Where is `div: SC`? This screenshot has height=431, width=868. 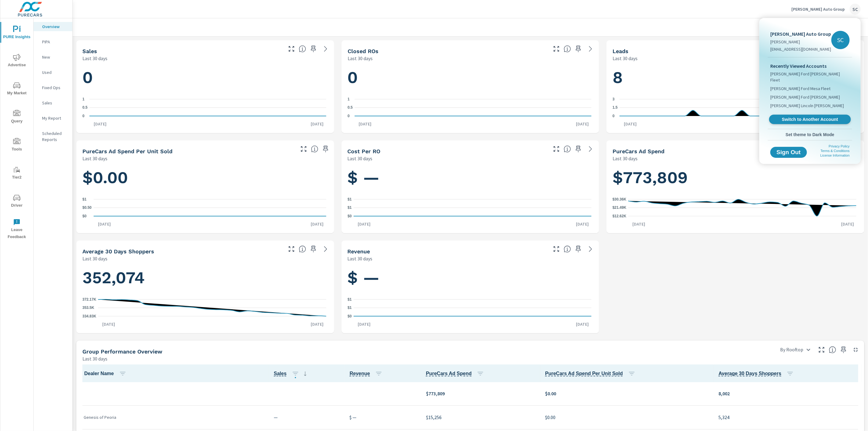
div: SC is located at coordinates (841, 40).